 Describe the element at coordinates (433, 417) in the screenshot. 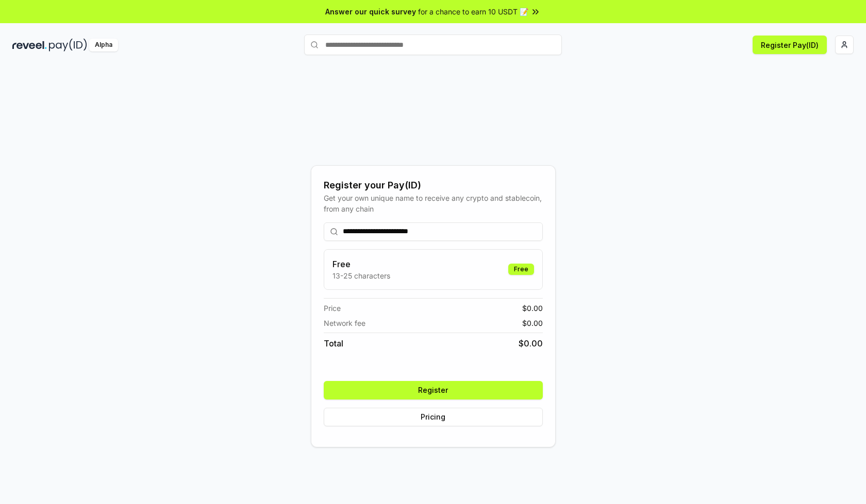

I see `button: Pricing` at that location.